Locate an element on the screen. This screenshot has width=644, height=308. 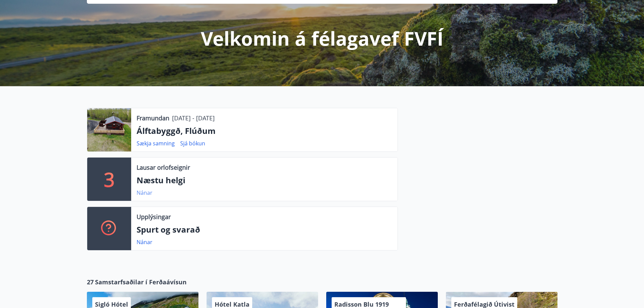
a: Sjá bókun is located at coordinates (193, 143).